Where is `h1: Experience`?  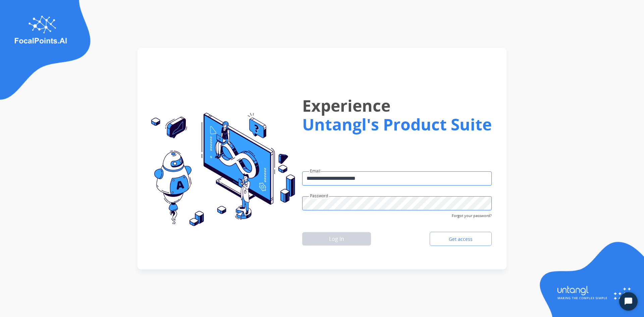
h1: Experience is located at coordinates (397, 106).